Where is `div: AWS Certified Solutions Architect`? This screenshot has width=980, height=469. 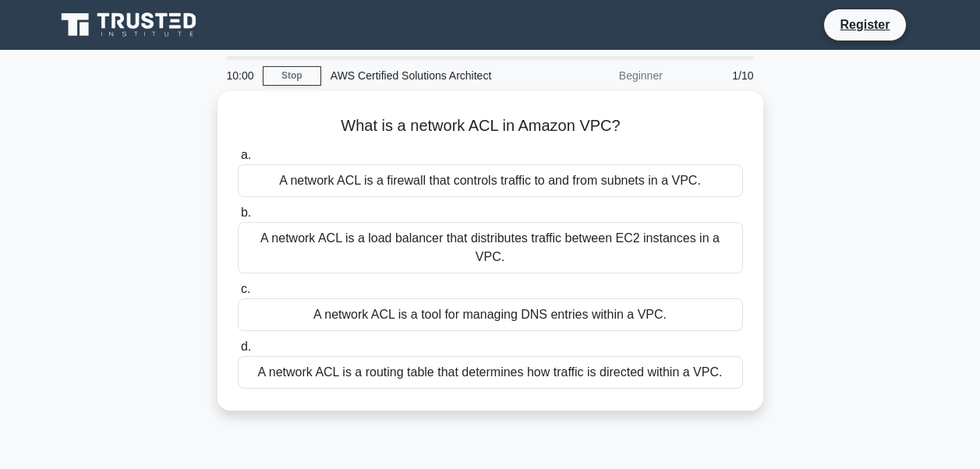
div: AWS Certified Solutions Architect is located at coordinates (428, 75).